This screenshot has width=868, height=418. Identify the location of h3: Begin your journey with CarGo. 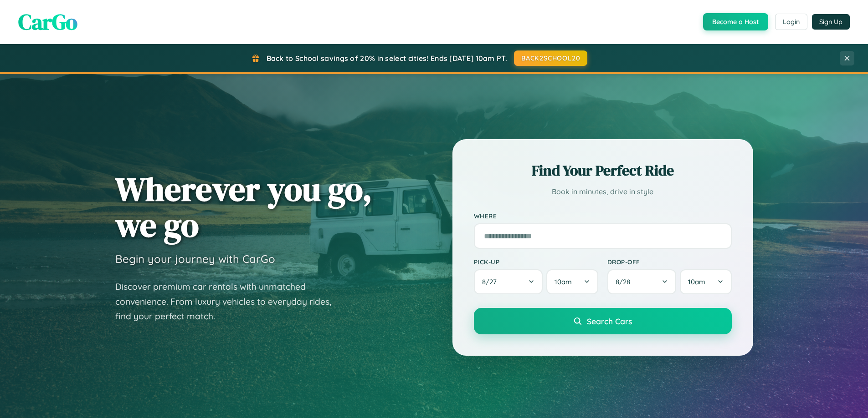
(195, 259).